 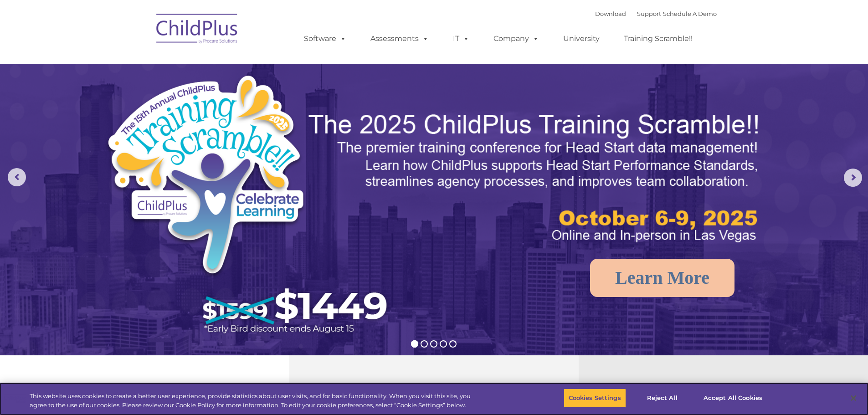 What do you see at coordinates (140, 63) in the screenshot?
I see `span: Last name` at bounding box center [140, 63].